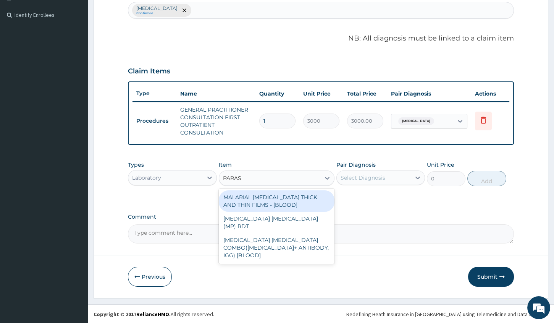 Image resolution: width=554 pixels, height=323 pixels. I want to click on label: Unit Price, so click(441, 165).